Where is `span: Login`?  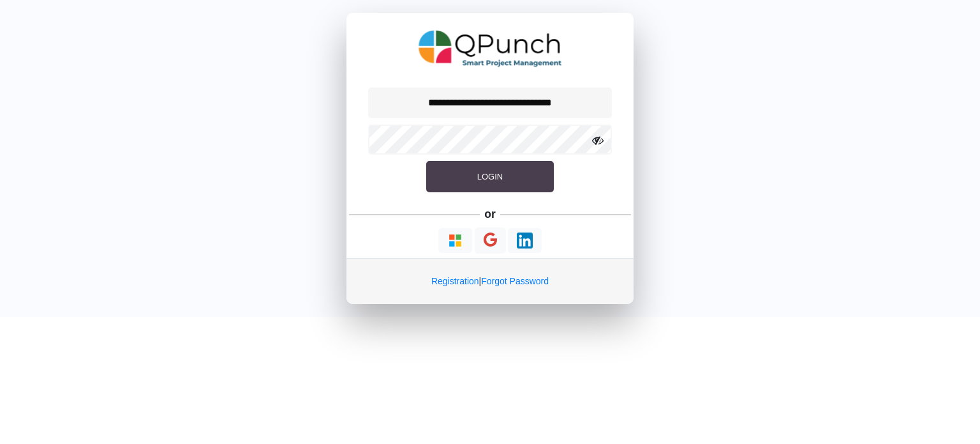
span: Login is located at coordinates (490, 177).